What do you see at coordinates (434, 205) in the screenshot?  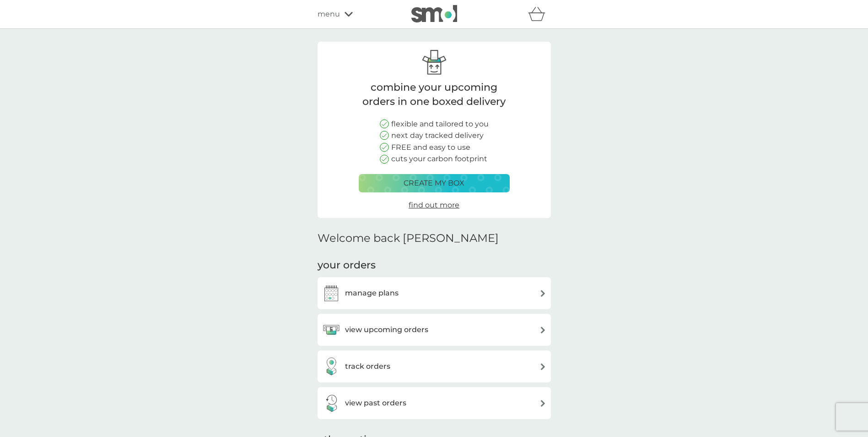 I see `a: find out more` at bounding box center [434, 205].